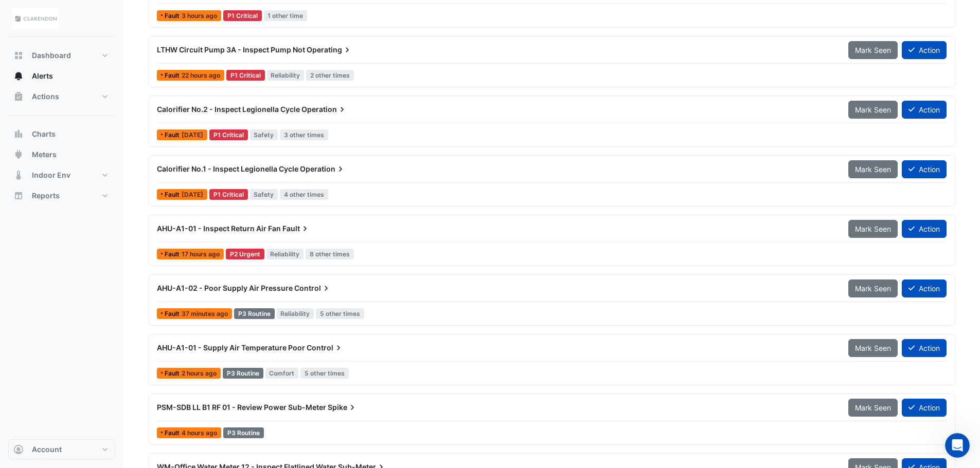 This screenshot has height=468, width=980. Describe the element at coordinates (61, 97) in the screenshot. I see `button: Actions` at that location.